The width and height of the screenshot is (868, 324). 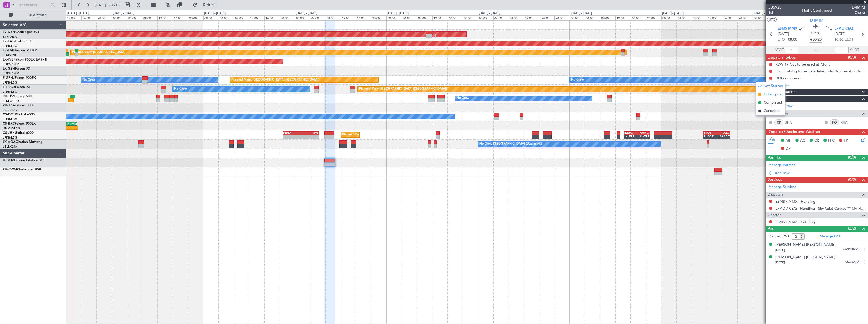 I want to click on button: Refresh, so click(x=207, y=5).